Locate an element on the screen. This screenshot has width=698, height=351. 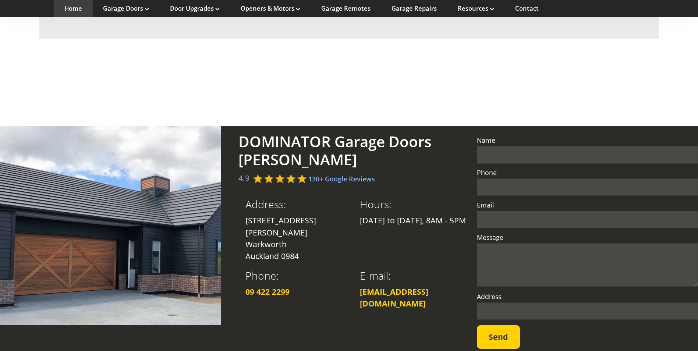
strong: 09 422 2299 is located at coordinates (267, 291).